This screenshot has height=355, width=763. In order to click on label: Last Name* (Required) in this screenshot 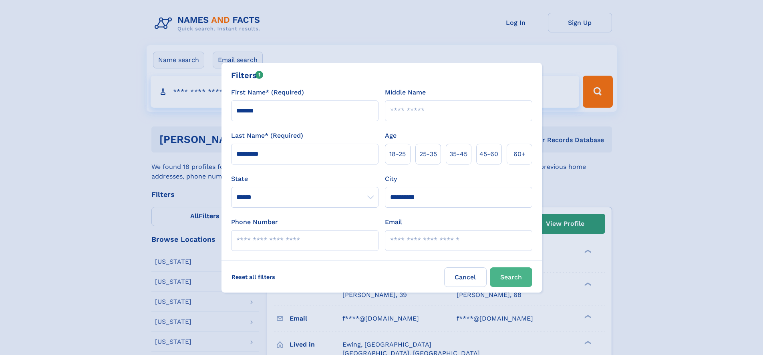, I will do `click(267, 136)`.